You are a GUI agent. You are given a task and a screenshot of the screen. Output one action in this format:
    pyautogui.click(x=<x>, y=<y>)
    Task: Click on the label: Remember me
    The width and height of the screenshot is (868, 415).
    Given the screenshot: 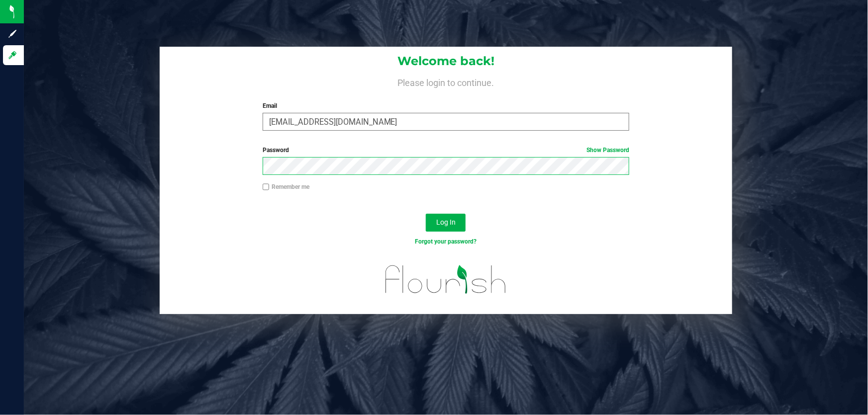 What is the action you would take?
    pyautogui.click(x=286, y=187)
    